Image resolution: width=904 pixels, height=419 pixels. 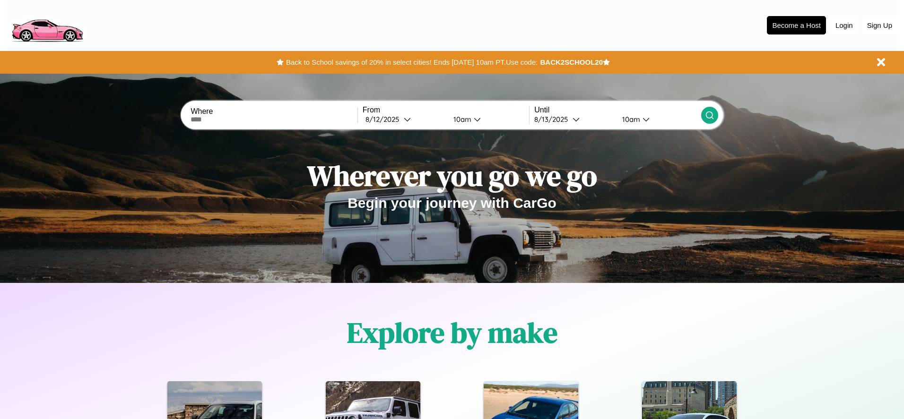 What do you see at coordinates (47, 25) in the screenshot?
I see `img: logo` at bounding box center [47, 25].